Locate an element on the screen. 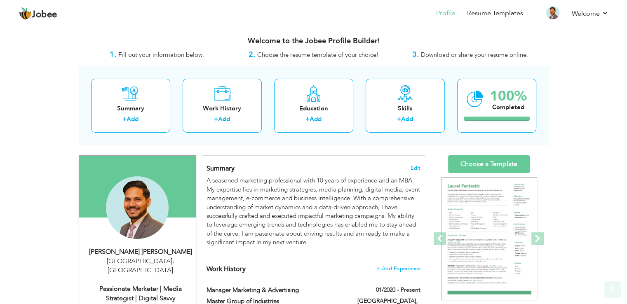  h3: Welcome to the Jobee Profile Builder! is located at coordinates (314, 41).